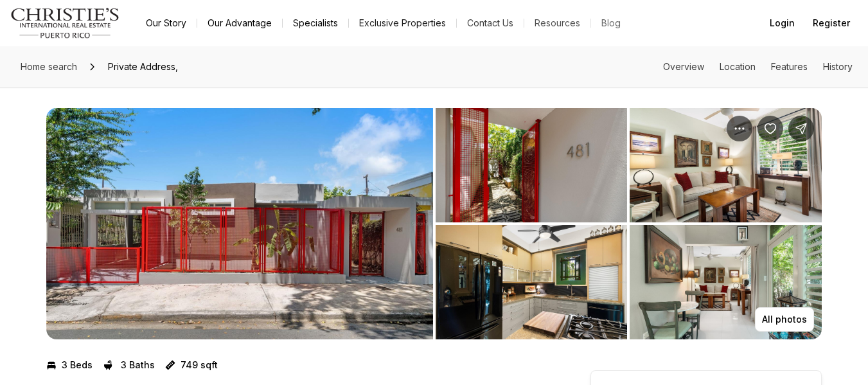 The width and height of the screenshot is (868, 385). I want to click on button: Register, so click(831, 24).